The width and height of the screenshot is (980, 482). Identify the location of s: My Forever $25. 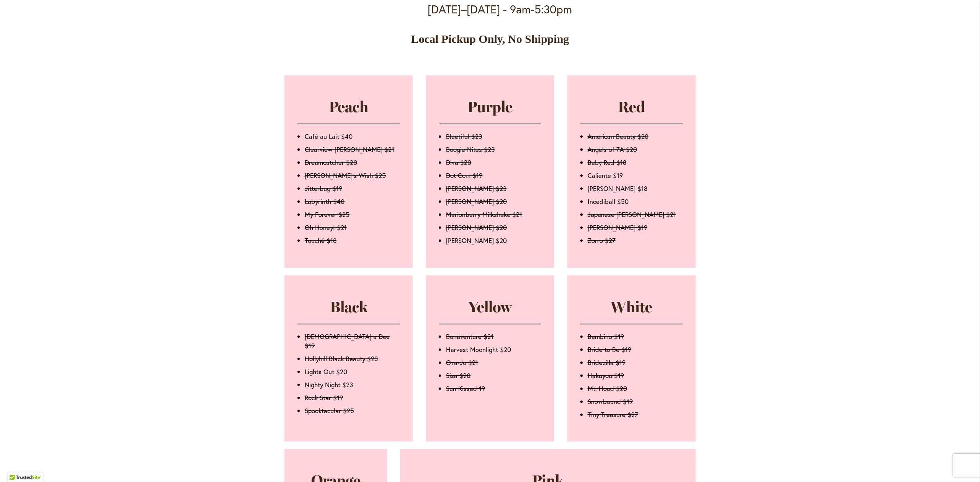
(327, 214).